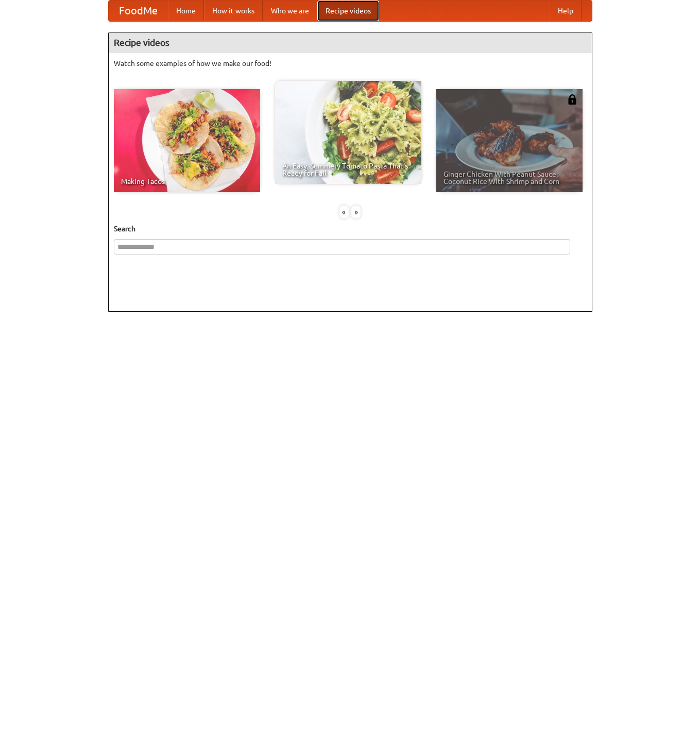  What do you see at coordinates (138, 11) in the screenshot?
I see `a: FoodMe` at bounding box center [138, 11].